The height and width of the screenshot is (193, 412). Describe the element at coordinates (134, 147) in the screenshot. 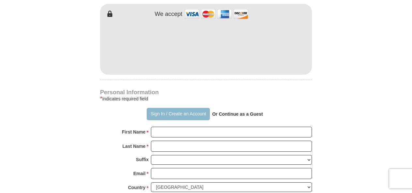

I see `strong: Last Name` at that location.